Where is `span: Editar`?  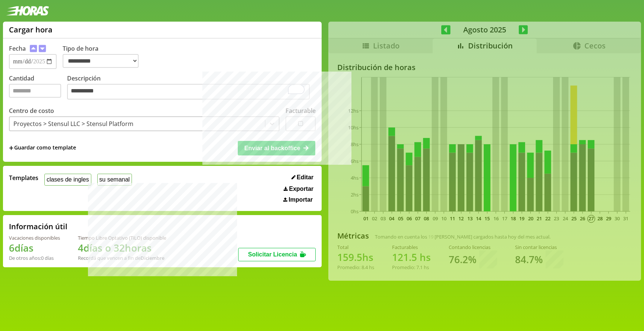
span: Editar is located at coordinates (305, 177).